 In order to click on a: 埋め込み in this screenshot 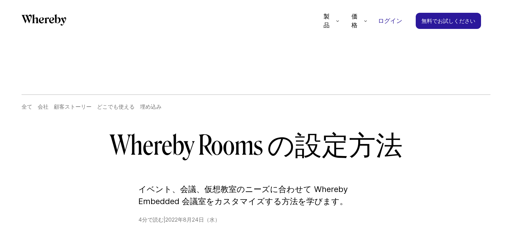, I will do `click(151, 107)`.